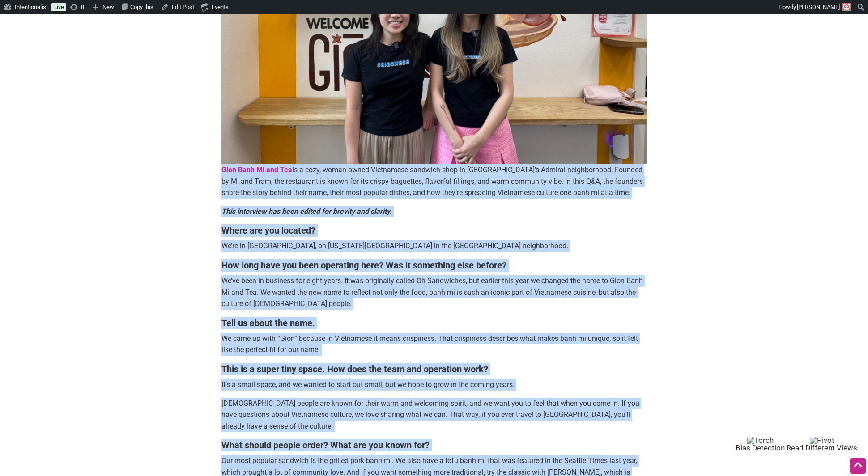  Describe the element at coordinates (257, 169) in the screenshot. I see `a: Gion Banh Mi and Tea` at that location.